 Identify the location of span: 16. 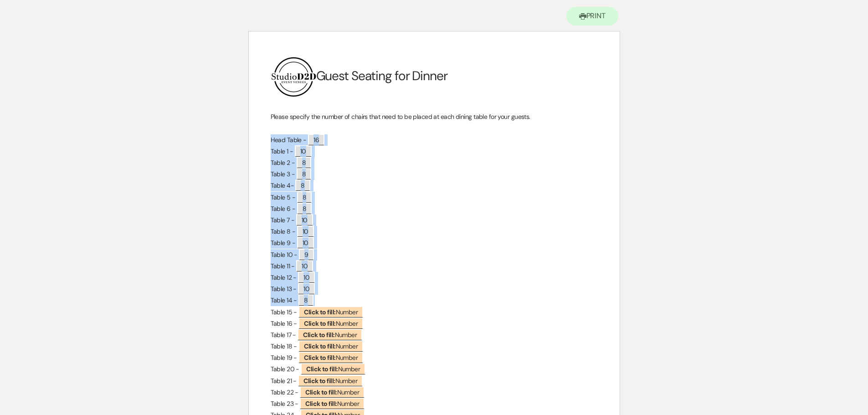
(316, 139).